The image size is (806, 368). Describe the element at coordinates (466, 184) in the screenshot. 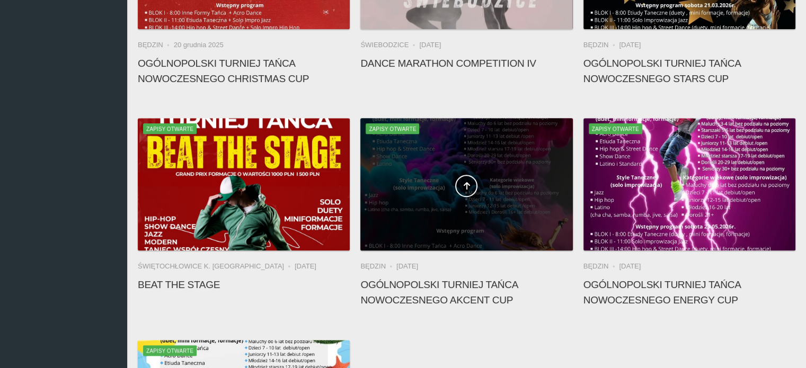

I see `a: Ogólnopolski Turniej Tańca Nowoczesnego AKCENT CUPZapisy otwarte` at that location.